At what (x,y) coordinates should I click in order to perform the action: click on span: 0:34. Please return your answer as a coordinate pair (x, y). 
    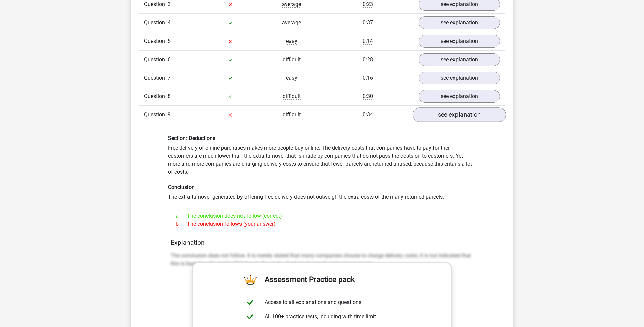
    Looking at the image, I should click on (368, 115).